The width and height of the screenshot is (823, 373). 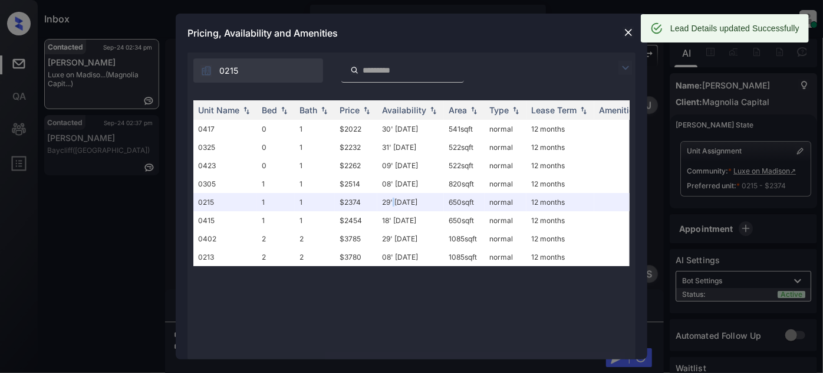 What do you see at coordinates (464, 183) in the screenshot?
I see `td: 820 sqft` at bounding box center [464, 183].